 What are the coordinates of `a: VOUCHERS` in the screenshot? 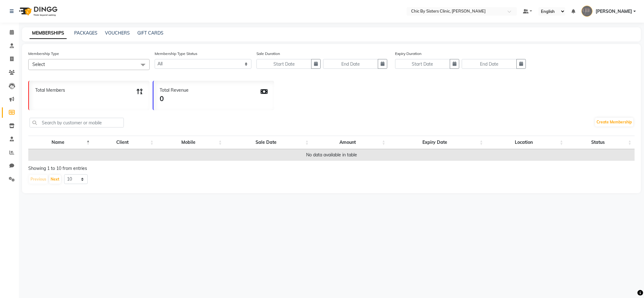 It's located at (117, 33).